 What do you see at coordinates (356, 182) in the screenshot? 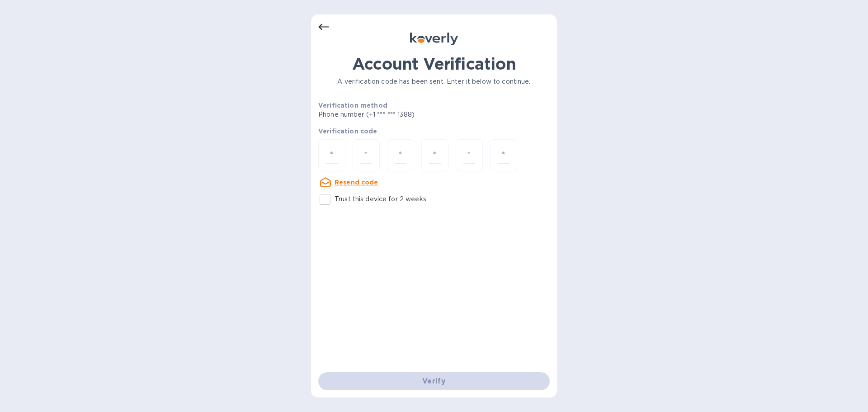
I see `u: Resend code` at bounding box center [356, 182].